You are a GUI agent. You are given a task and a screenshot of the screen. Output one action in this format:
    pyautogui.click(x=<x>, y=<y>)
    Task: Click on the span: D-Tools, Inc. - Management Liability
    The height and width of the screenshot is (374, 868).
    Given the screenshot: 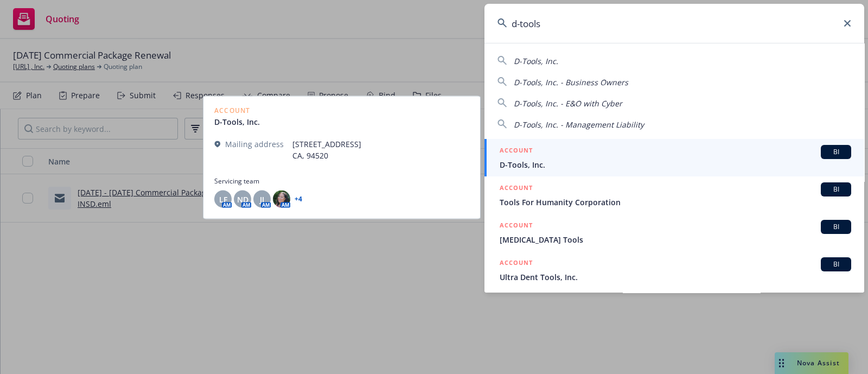 What is the action you would take?
    pyautogui.click(x=579, y=125)
    